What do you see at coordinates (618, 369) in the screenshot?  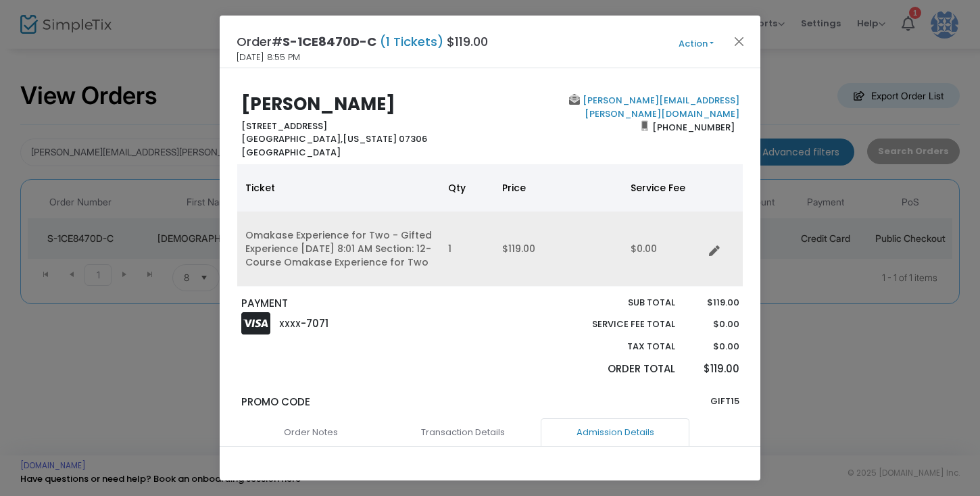 I see `p: Order Total` at bounding box center [618, 369].